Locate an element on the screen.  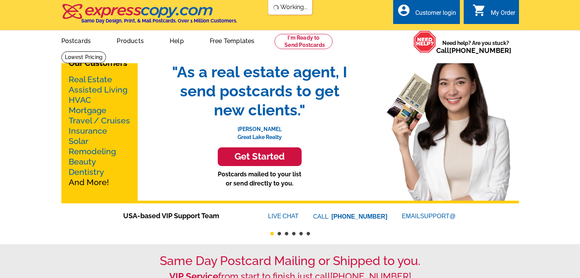
span: Call is located at coordinates (474, 50).